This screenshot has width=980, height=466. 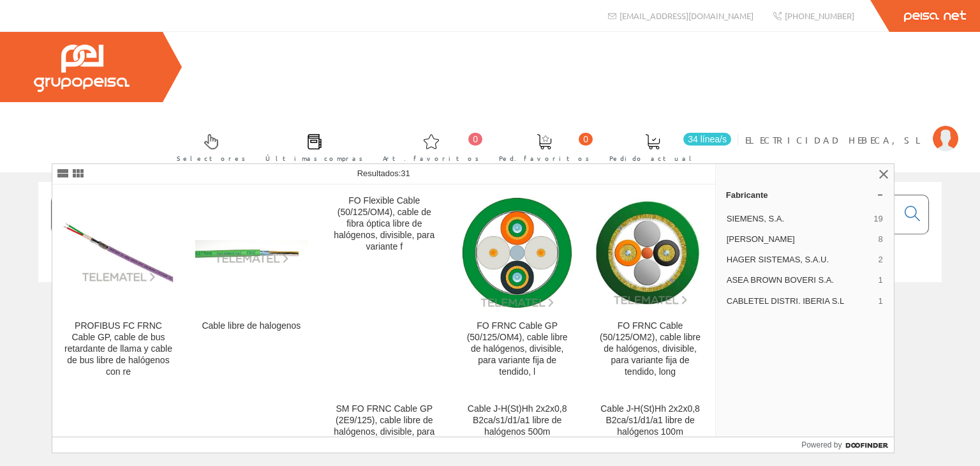 I want to click on span: HAGER SISTEMAS, S.A.U., so click(x=800, y=260).